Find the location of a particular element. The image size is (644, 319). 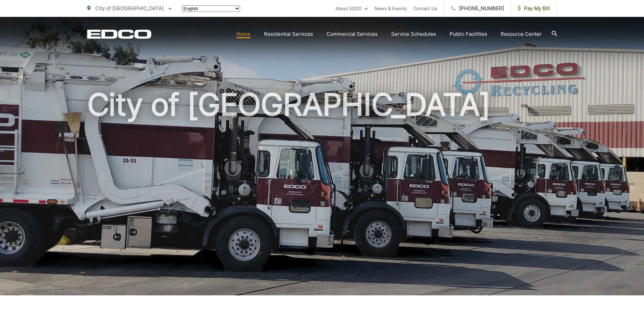

a: Contact Us is located at coordinates (425, 8).